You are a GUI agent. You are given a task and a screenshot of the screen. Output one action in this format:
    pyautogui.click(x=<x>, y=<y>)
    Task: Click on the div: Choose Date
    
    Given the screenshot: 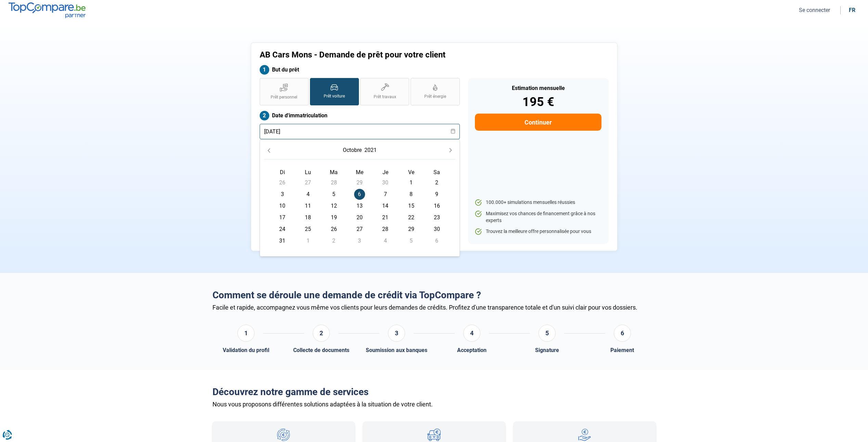 What is the action you would take?
    pyautogui.click(x=359, y=198)
    